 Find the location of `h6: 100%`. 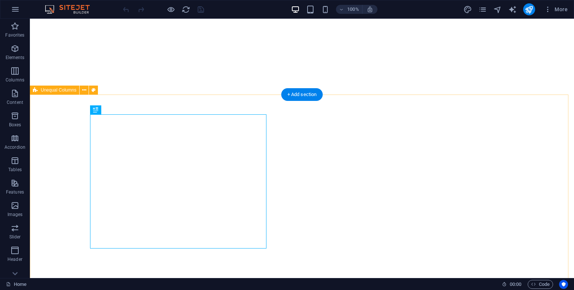

h6: 100% is located at coordinates (353, 9).